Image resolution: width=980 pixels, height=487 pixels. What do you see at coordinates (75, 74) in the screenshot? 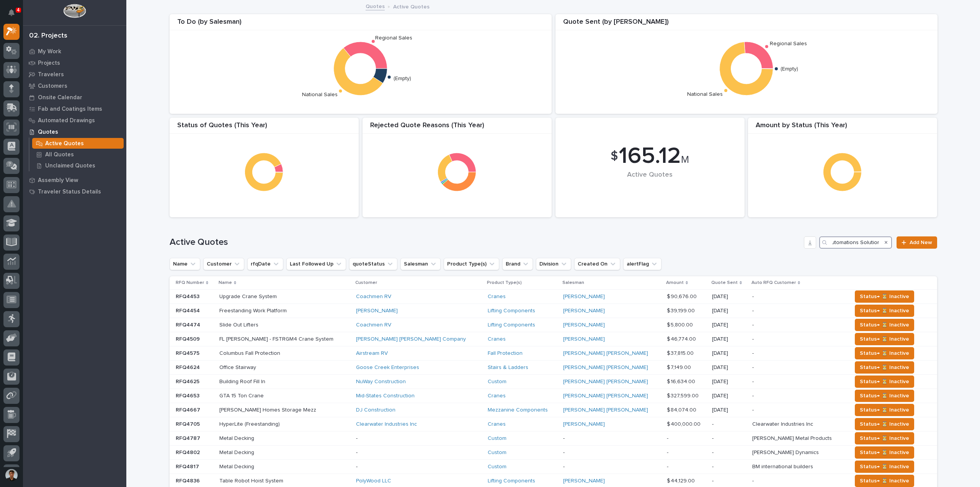
I see `a: Travelers` at bounding box center [75, 74].